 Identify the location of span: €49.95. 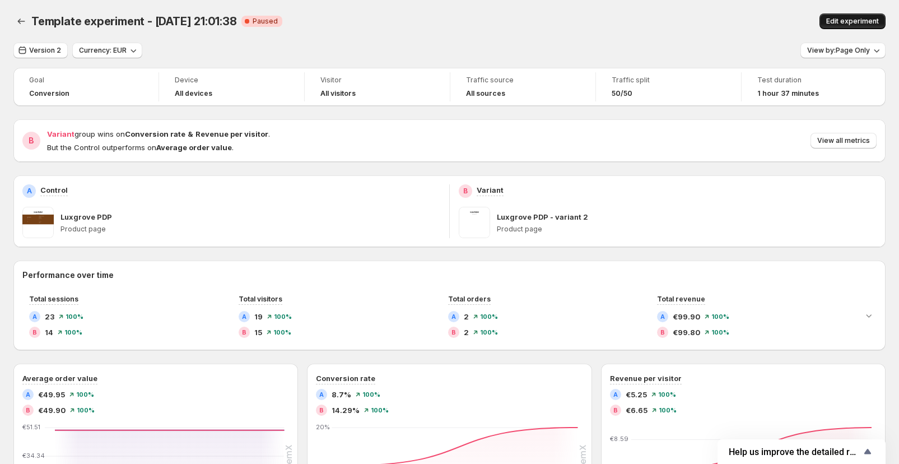
(52, 394).